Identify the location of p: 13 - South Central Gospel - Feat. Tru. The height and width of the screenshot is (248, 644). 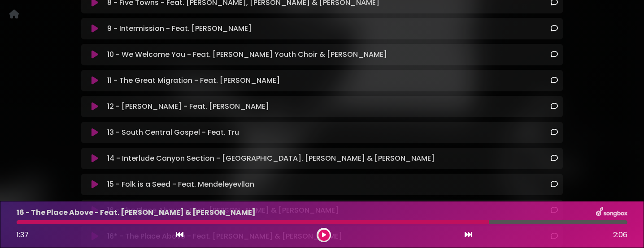
(173, 132).